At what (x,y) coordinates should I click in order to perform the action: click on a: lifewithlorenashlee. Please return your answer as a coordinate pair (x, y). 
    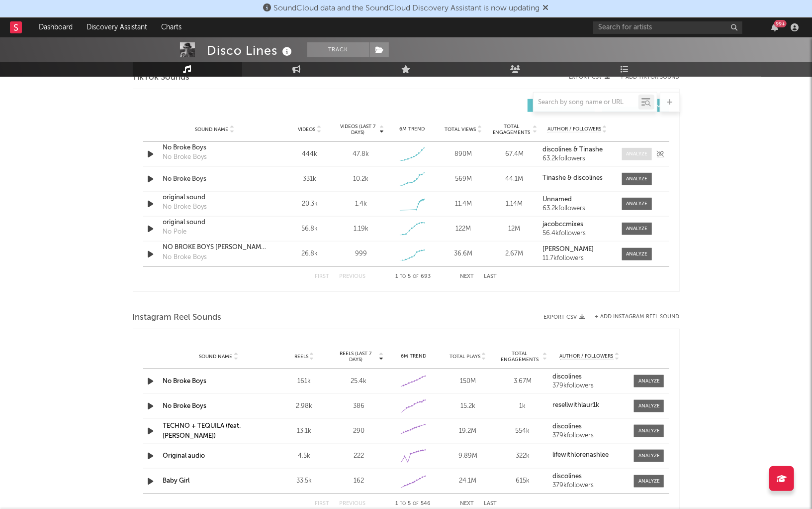
    Looking at the image, I should click on (589, 455).